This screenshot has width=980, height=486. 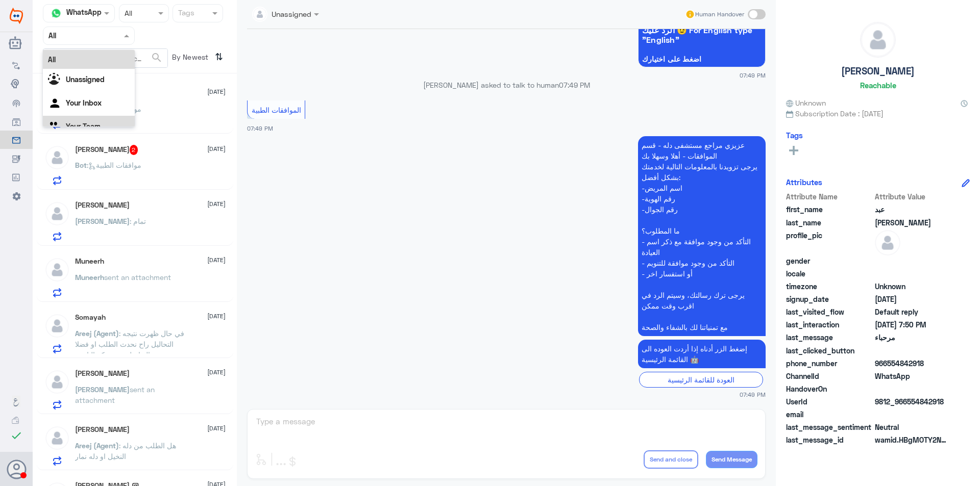 I want to click on span: 2025-09-24T16:50:00.623Z, so click(x=912, y=324).